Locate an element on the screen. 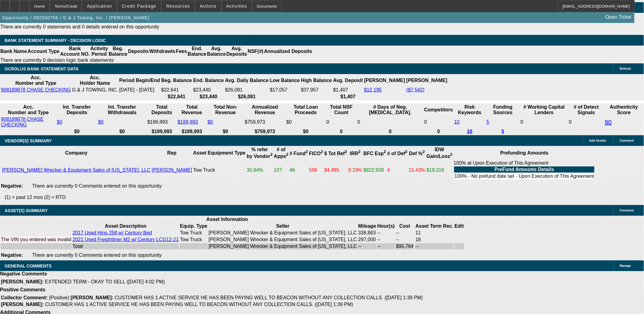 Image resolution: width=644 pixels, height=314 pixels. a: 2017 Used Hino 258 w/ Century Bed is located at coordinates (112, 233).